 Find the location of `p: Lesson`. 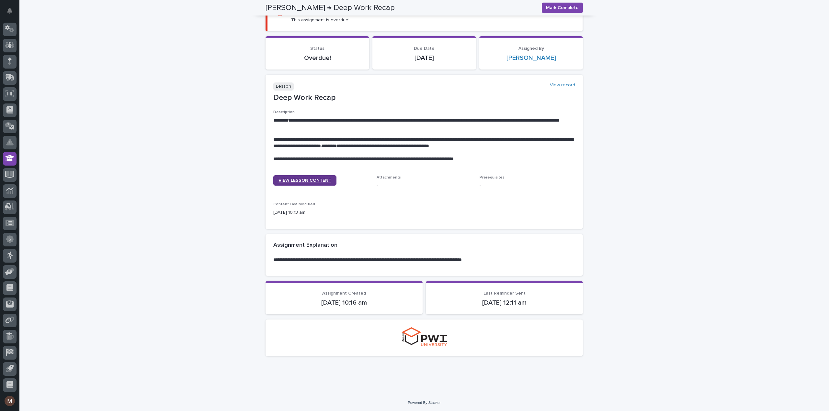

p: Lesson is located at coordinates (283, 86).